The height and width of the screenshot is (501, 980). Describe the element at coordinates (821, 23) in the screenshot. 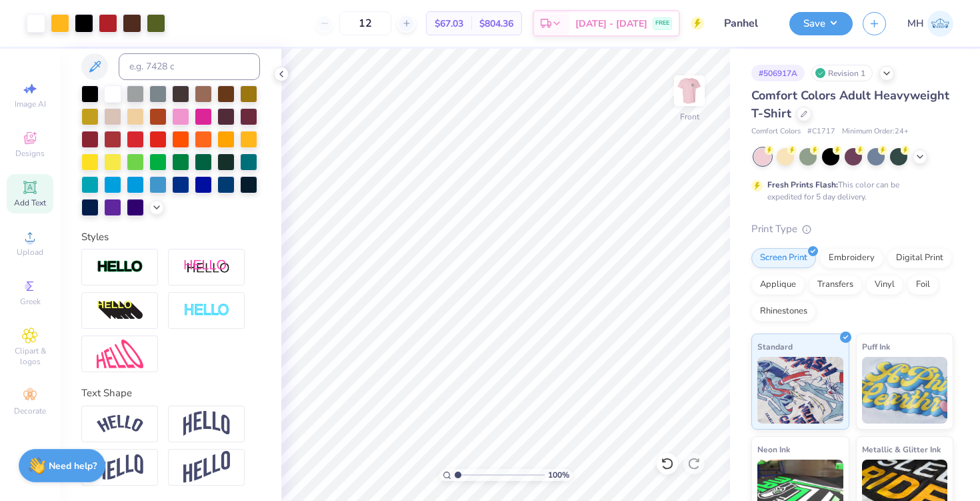

I see `button: Save` at that location.